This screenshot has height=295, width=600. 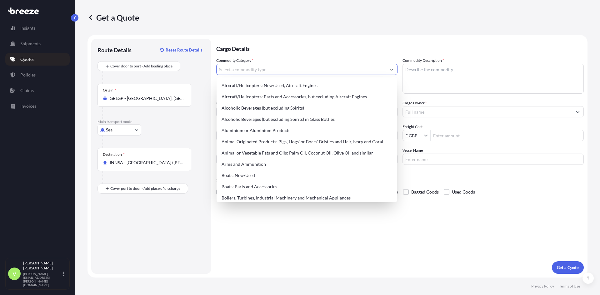 What do you see at coordinates (146, 163) in the screenshot?
I see `input: Destination` at bounding box center [146, 163].